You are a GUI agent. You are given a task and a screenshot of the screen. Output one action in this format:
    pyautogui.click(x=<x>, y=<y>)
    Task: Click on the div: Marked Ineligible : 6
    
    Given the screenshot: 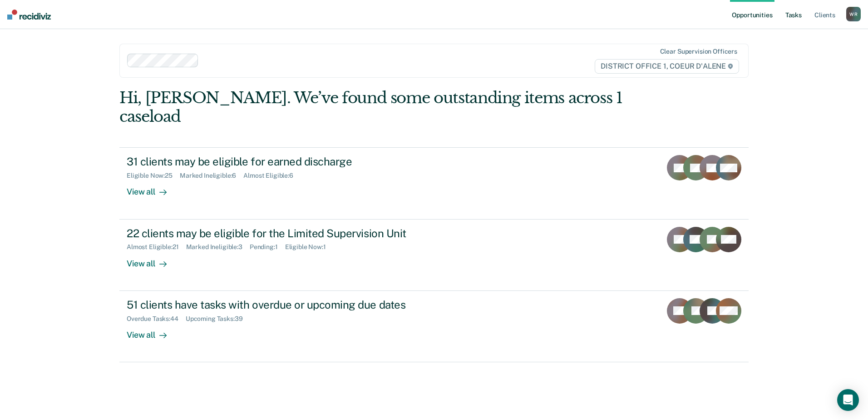 What is the action you would take?
    pyautogui.click(x=212, y=176)
    